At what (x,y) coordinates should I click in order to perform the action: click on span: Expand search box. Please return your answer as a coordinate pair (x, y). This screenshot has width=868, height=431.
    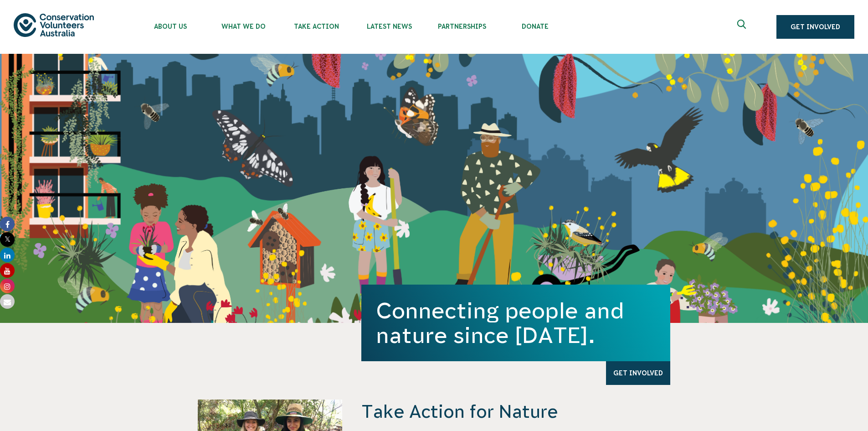
    Looking at the image, I should click on (743, 27).